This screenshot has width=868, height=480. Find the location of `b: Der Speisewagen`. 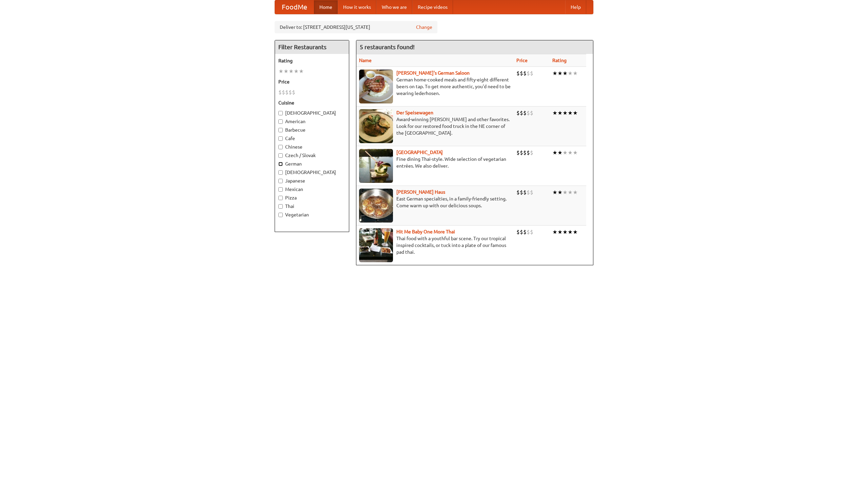

b: Der Speisewagen is located at coordinates (415, 113).